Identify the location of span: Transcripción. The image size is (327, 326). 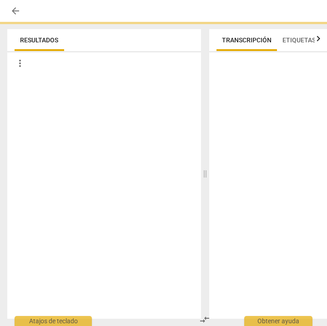
(246, 40).